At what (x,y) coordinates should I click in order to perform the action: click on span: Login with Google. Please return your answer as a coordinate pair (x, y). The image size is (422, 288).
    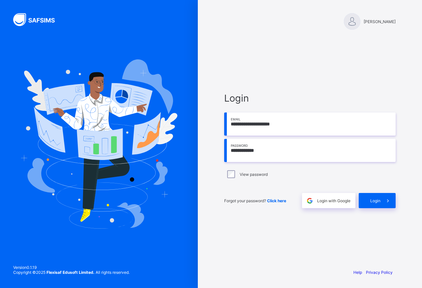
    Looking at the image, I should click on (333, 200).